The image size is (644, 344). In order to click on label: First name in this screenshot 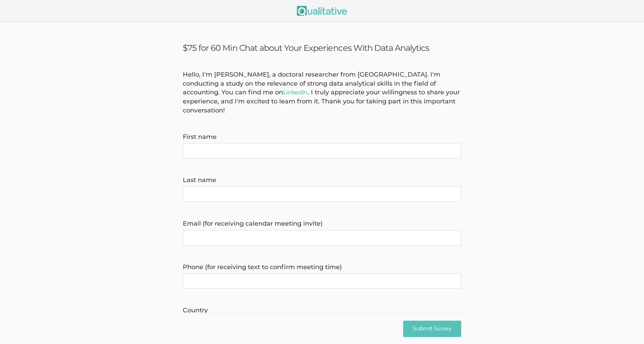, I will do `click(322, 137)`.